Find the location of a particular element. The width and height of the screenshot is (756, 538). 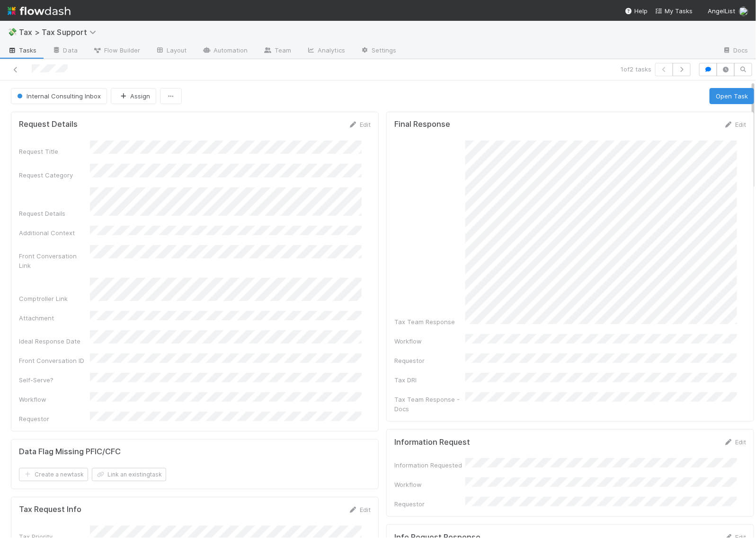

button: Assign is located at coordinates (134, 96).